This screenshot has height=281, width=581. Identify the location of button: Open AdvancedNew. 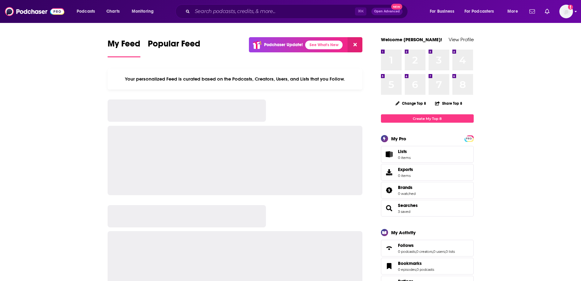
(387, 11).